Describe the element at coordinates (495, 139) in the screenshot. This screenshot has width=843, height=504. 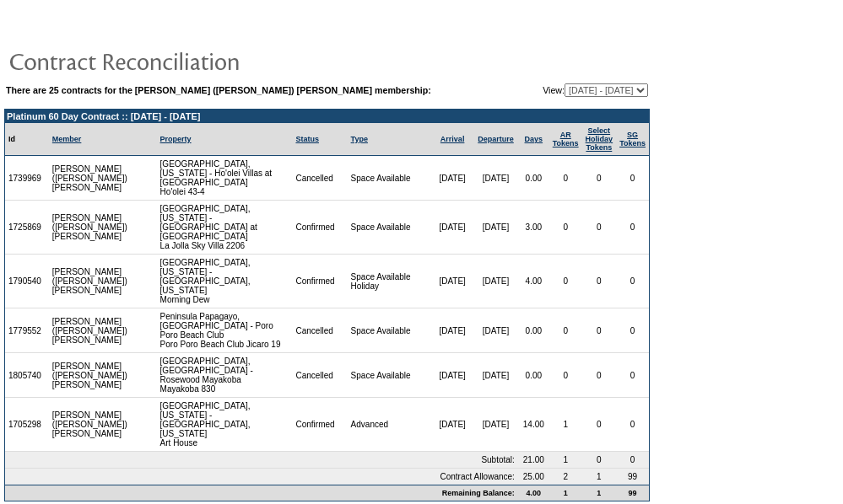
I see `a: Departure` at that location.